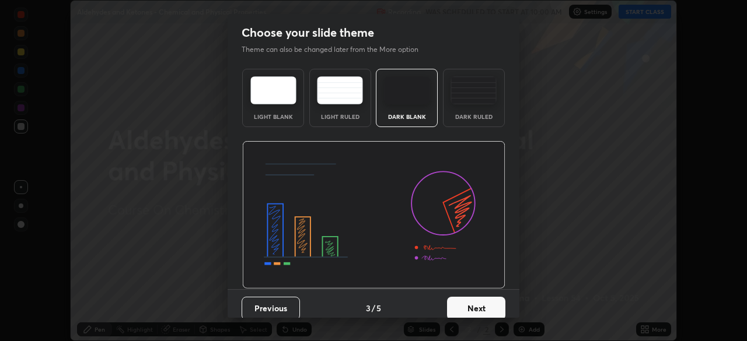 The height and width of the screenshot is (341, 747). What do you see at coordinates (271, 309) in the screenshot?
I see `button: Previous` at bounding box center [271, 309].